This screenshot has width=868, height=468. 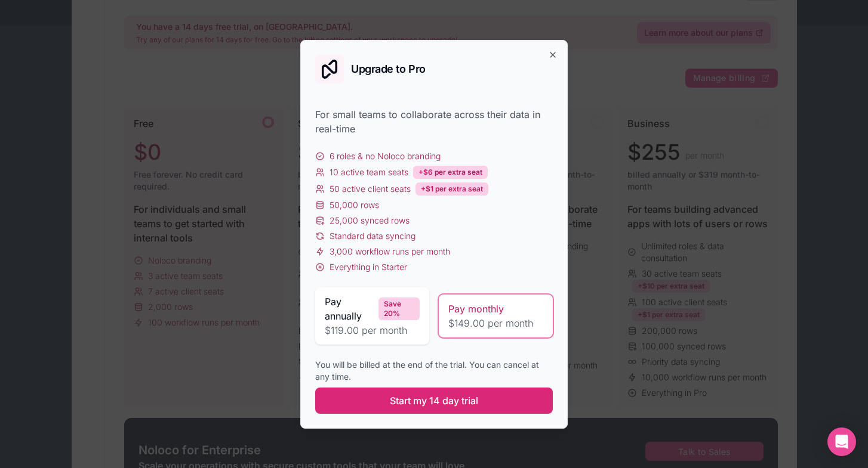 I want to click on span: $119.00 per month, so click(x=372, y=331).